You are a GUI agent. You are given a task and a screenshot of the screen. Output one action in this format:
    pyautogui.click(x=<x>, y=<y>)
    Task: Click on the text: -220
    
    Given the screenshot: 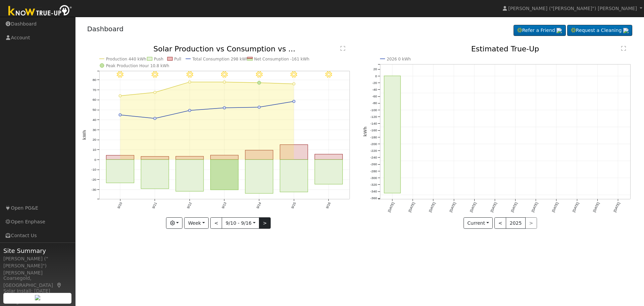 What is the action you would take?
    pyautogui.click(x=374, y=151)
    